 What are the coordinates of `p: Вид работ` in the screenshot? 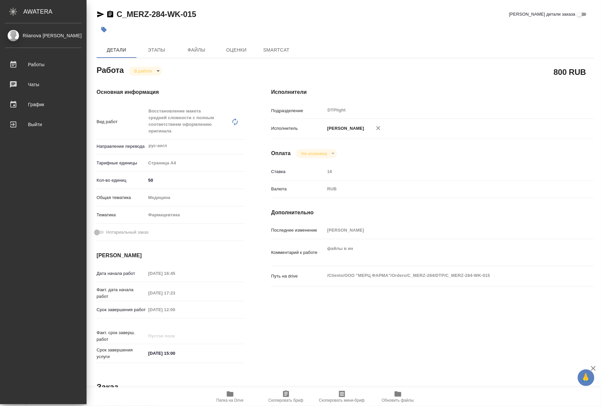 It's located at (121, 122).